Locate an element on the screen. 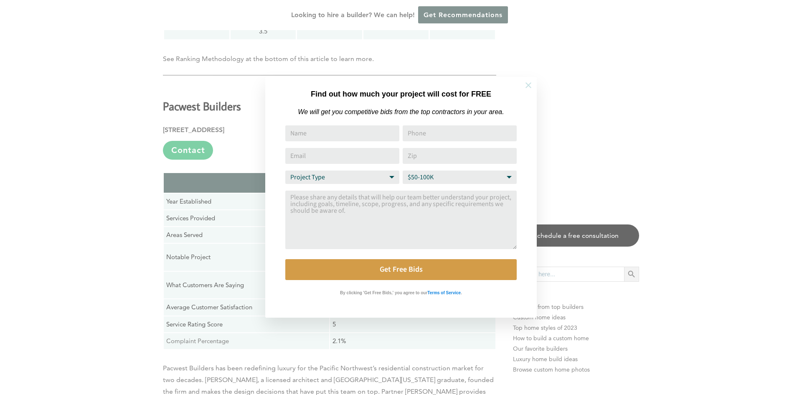  textarea: Comment or Message is located at coordinates (401, 220).